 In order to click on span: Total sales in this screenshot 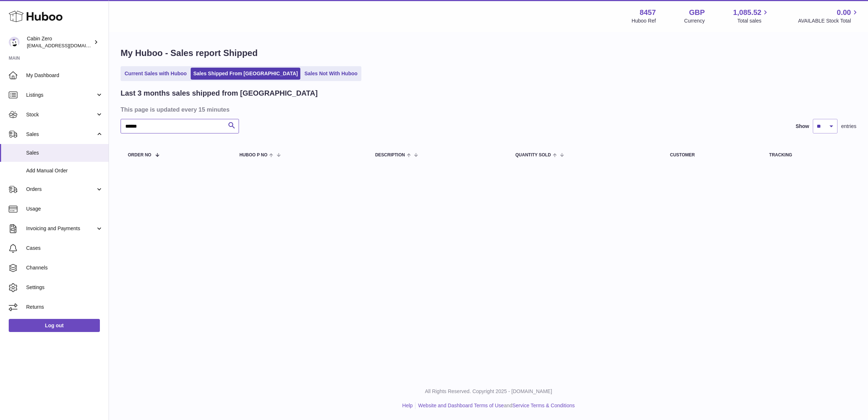, I will do `click(753, 21)`.